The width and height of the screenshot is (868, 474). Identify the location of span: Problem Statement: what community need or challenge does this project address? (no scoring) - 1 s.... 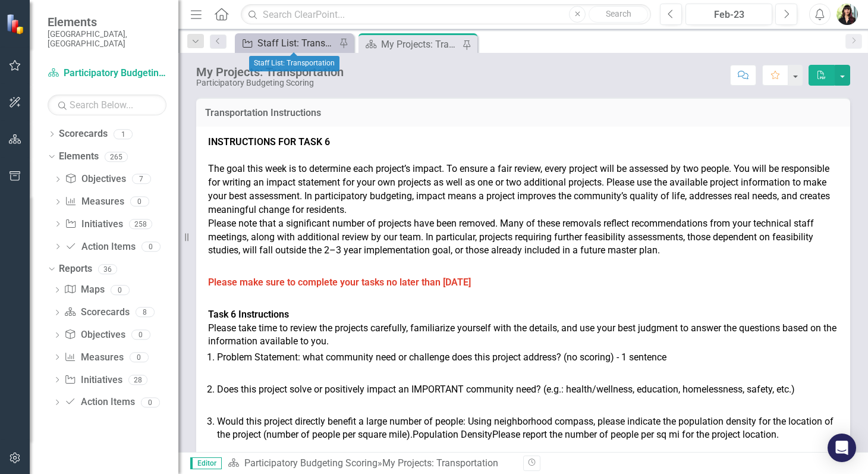
(442, 357).